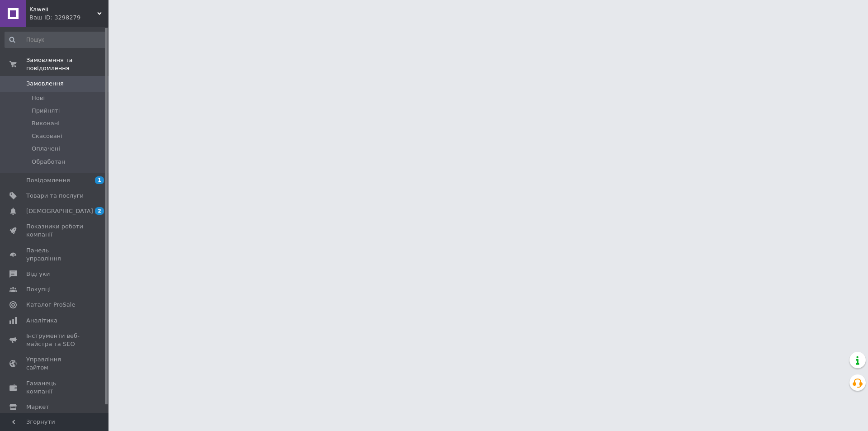 Image resolution: width=868 pixels, height=431 pixels. Describe the element at coordinates (69, 18) in the screenshot. I see `div: Ваш ID: 3298279` at that location.